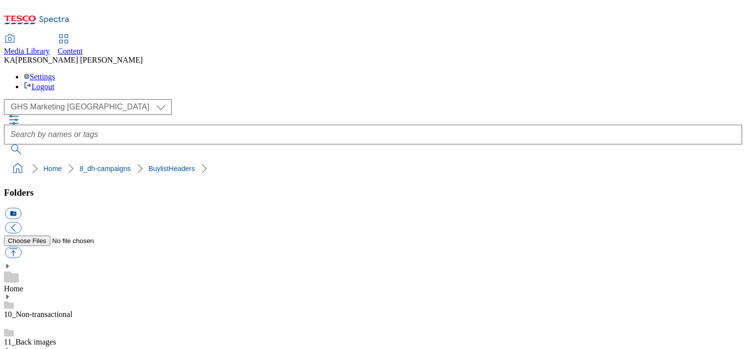 The image size is (746, 349). Describe the element at coordinates (39, 86) in the screenshot. I see `a: Logout` at that location.